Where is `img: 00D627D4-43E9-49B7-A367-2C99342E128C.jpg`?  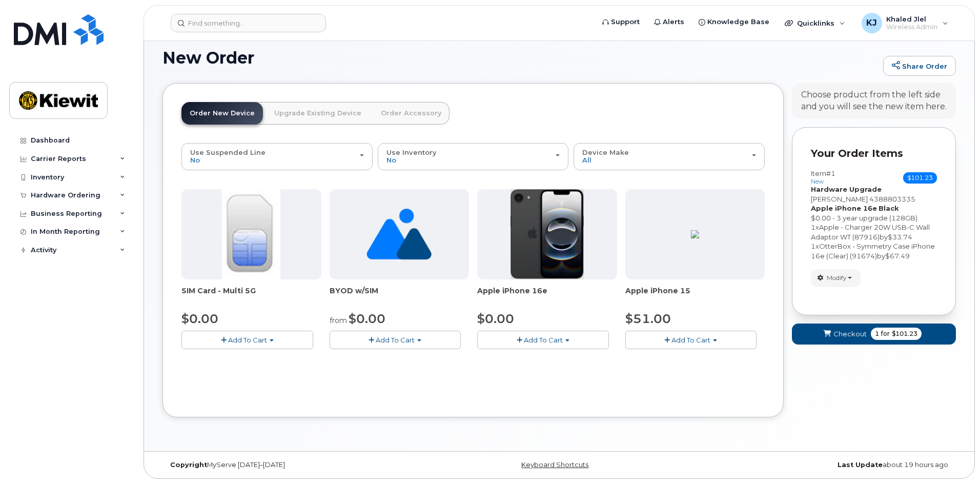 img: 00D627D4-43E9-49B7-A367-2C99342E128C.jpg is located at coordinates (251, 234).